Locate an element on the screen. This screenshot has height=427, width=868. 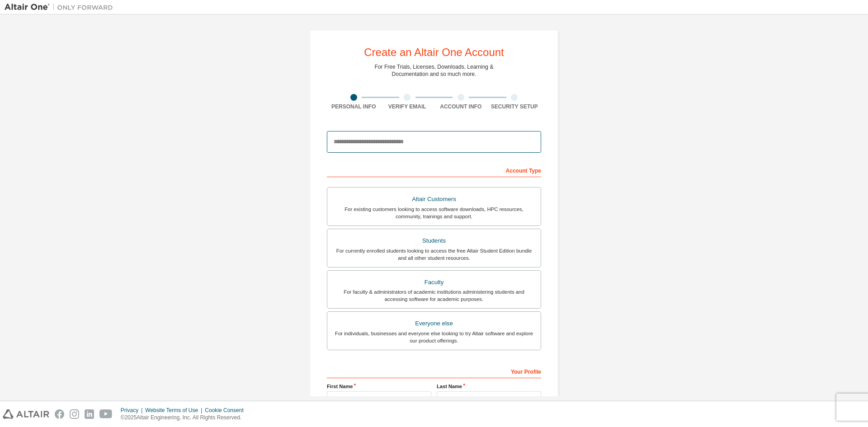
img: instagram.svg is located at coordinates (74, 414).